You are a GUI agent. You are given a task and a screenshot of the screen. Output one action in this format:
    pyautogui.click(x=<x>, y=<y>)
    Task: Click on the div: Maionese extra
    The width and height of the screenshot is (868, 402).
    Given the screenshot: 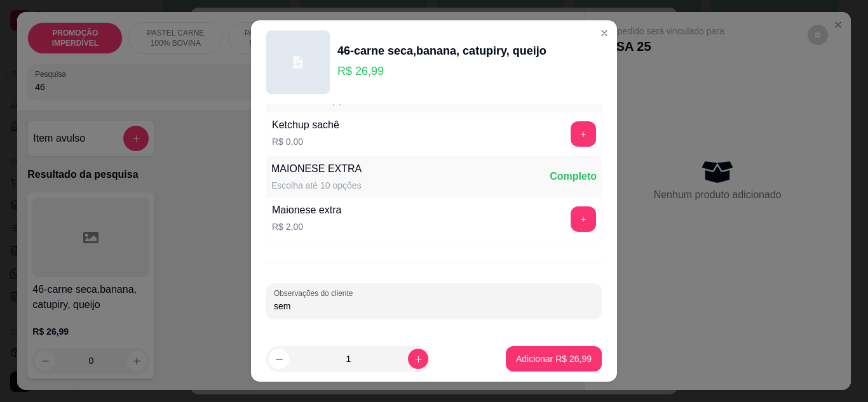 What is the action you would take?
    pyautogui.click(x=306, y=210)
    